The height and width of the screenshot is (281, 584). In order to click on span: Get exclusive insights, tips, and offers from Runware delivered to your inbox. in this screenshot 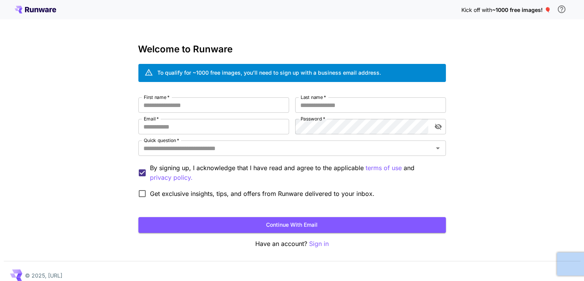, I will do `click(263, 194)`.